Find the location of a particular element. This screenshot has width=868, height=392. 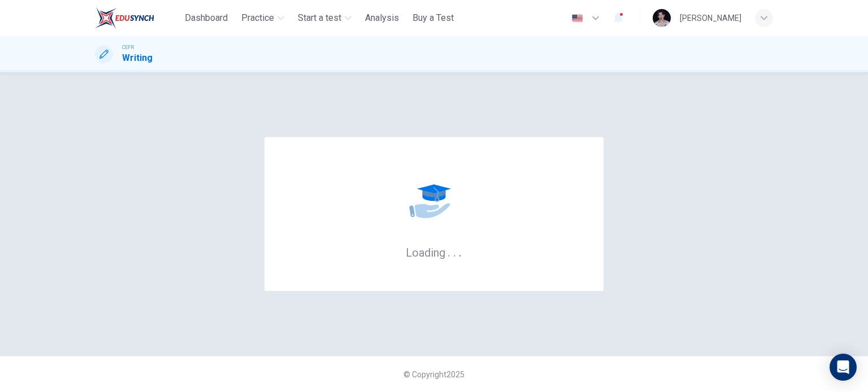

img: en is located at coordinates (577, 18).